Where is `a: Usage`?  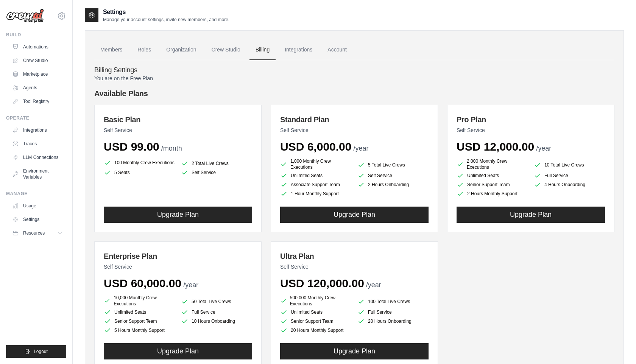 a: Usage is located at coordinates (37, 206).